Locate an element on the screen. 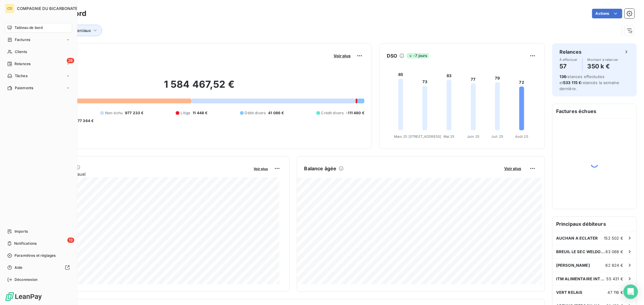 The height and width of the screenshot is (305, 644). span: Tâches is located at coordinates (21, 76).